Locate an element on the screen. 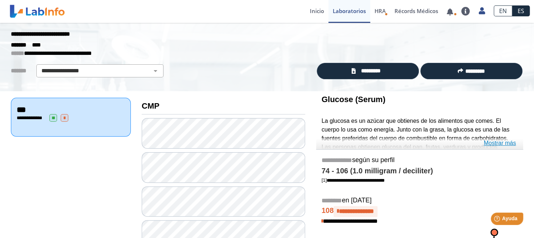 Image resolution: width=534 pixels, height=238 pixels. a: ES is located at coordinates (521, 11).